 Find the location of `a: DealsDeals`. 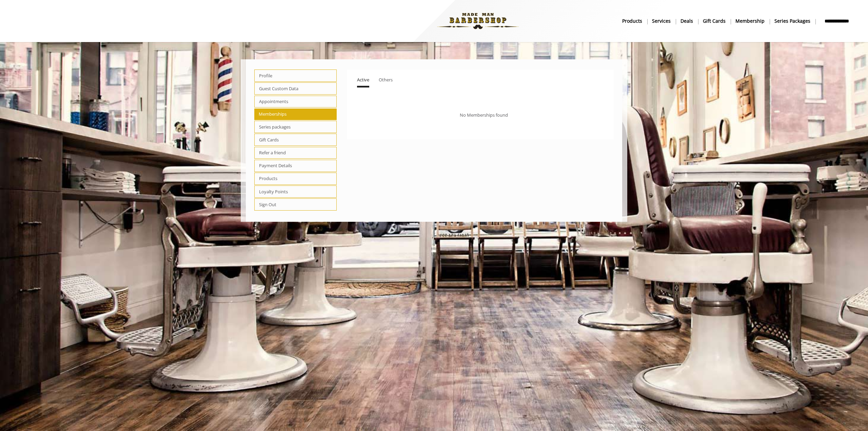

a: DealsDeals is located at coordinates (687, 21).